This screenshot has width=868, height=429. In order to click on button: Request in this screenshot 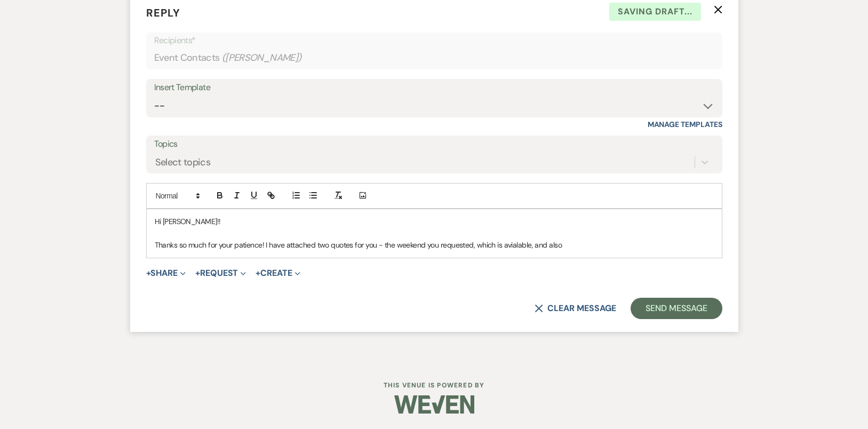, I will do `click(220, 273)`.